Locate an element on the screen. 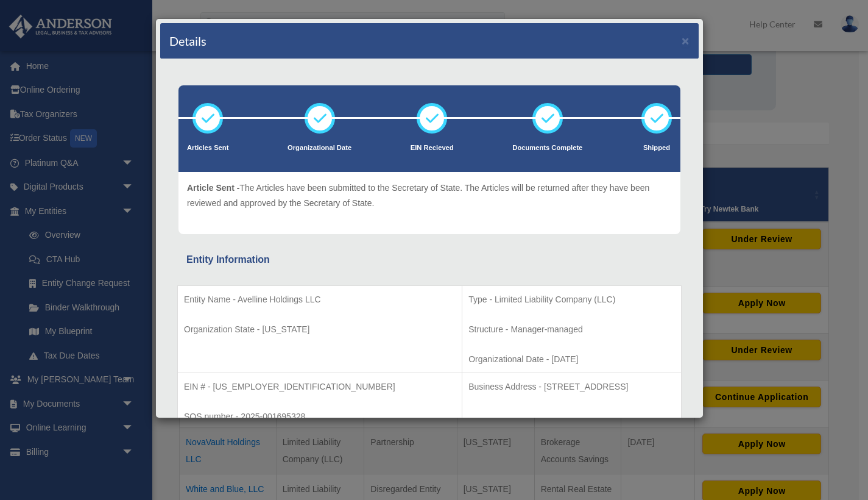  p: Type - Limited Liability Company (LLC) is located at coordinates (571, 299).